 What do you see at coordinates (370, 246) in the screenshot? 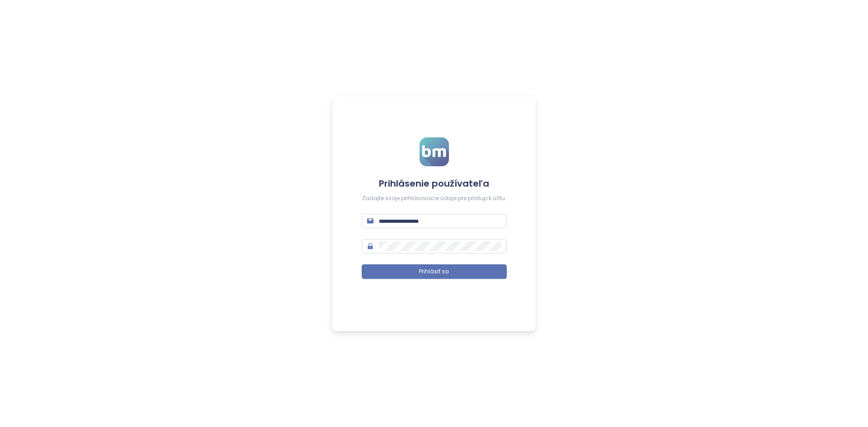
I see `span: lock` at bounding box center [370, 246].